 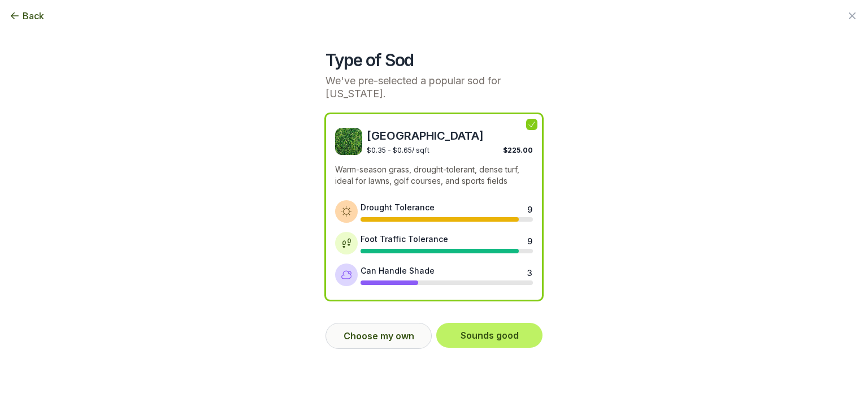 I want to click on button: Choose my own, so click(x=379, y=336).